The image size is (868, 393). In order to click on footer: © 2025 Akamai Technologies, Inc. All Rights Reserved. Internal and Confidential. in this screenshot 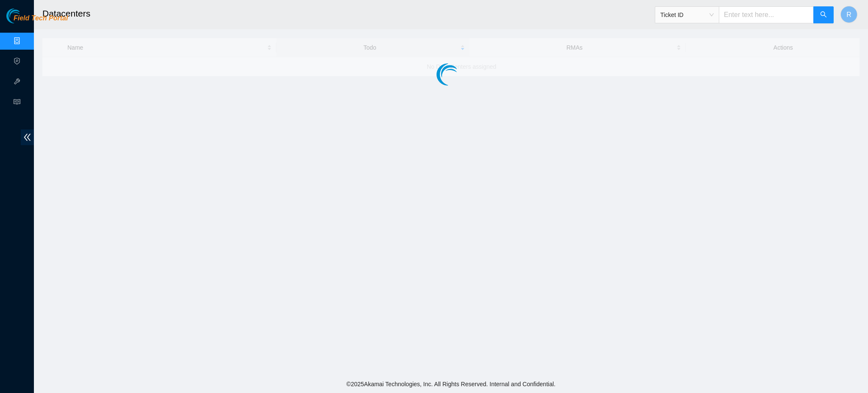, I will do `click(451, 384)`.